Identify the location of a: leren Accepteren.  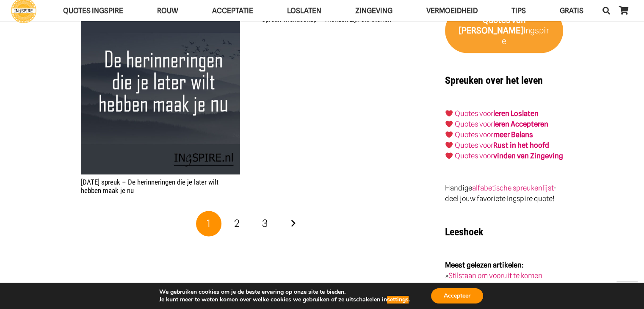
(521, 124).